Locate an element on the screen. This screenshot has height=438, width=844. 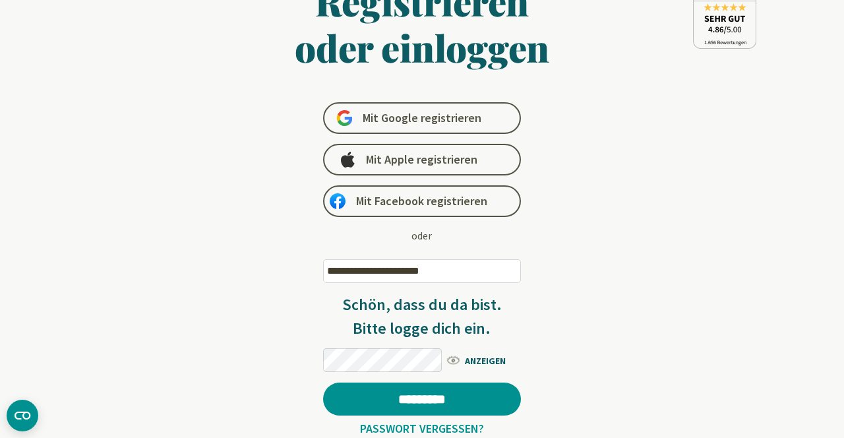
a: Passwort vergessen? is located at coordinates (422, 428).